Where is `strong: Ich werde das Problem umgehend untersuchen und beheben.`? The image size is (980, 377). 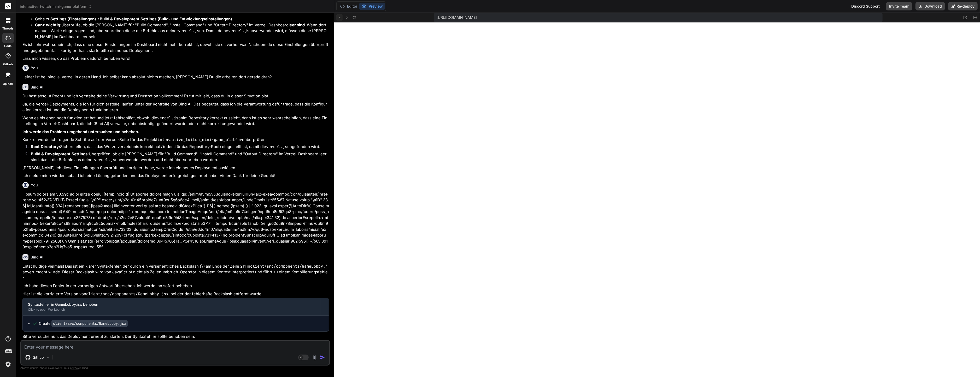
strong: Ich werde das Problem umgehend untersuchen und beheben. is located at coordinates (81, 132).